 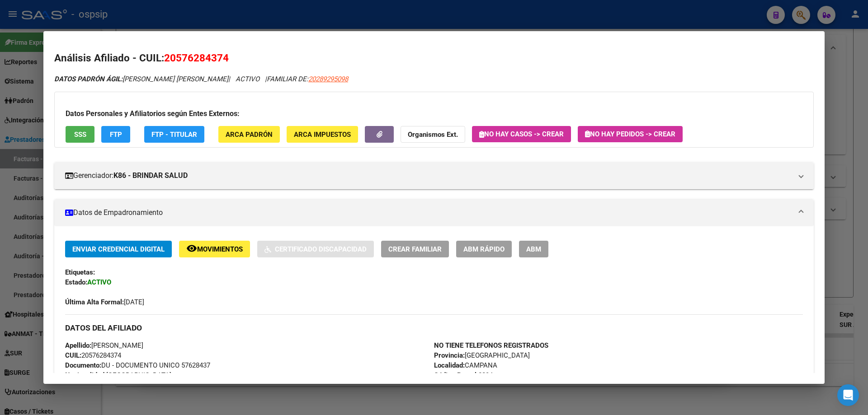 I want to click on h3: Datos Personales y Afiliatorios según Entes Externos:, so click(x=434, y=114).